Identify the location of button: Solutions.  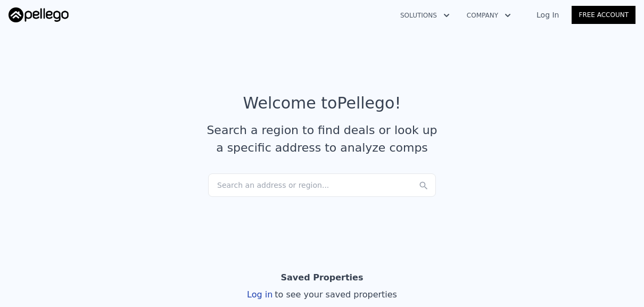
(425, 15).